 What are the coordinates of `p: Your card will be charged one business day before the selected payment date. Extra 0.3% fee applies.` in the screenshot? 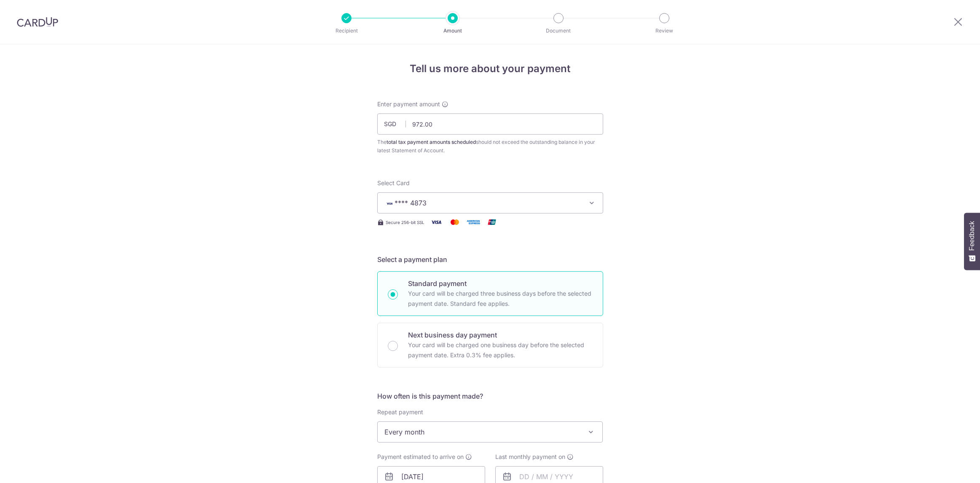 It's located at (500, 350).